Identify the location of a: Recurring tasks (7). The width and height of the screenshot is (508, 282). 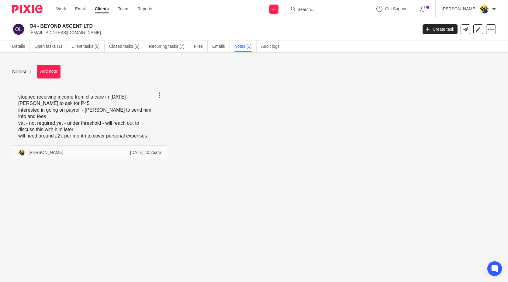
(169, 46).